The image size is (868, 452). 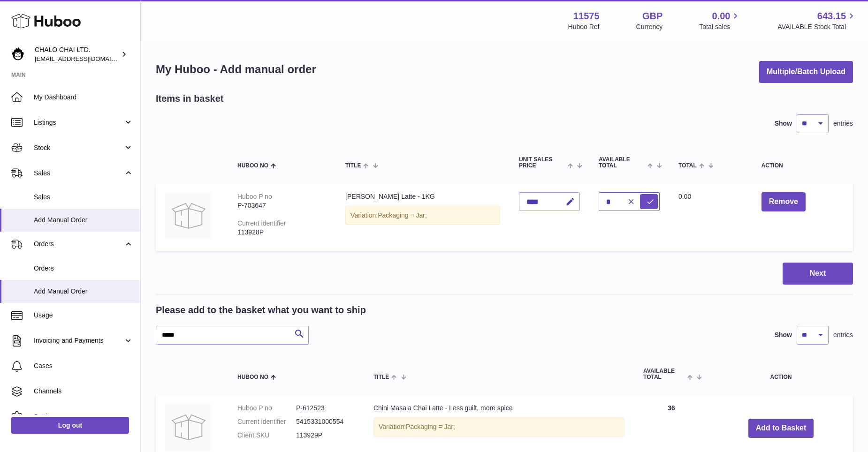 What do you see at coordinates (583, 27) in the screenshot?
I see `div: Huboo Ref` at bounding box center [583, 27].